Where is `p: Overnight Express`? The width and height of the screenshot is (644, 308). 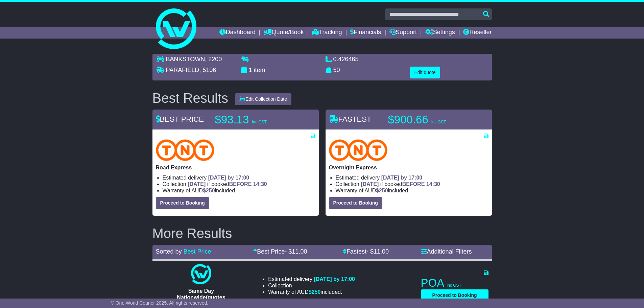 p: Overnight Express is located at coordinates (409, 168).